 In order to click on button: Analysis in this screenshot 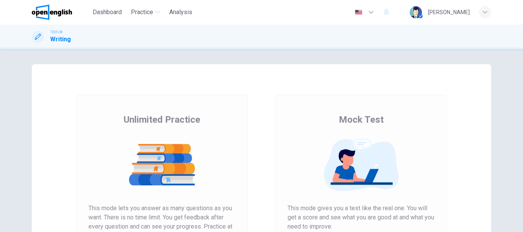, I will do `click(181, 12)`.